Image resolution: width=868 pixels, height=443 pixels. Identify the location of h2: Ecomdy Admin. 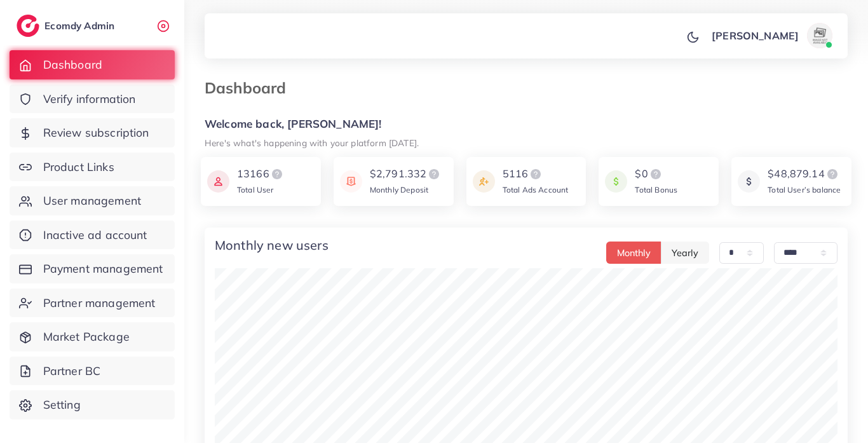
(81, 26).